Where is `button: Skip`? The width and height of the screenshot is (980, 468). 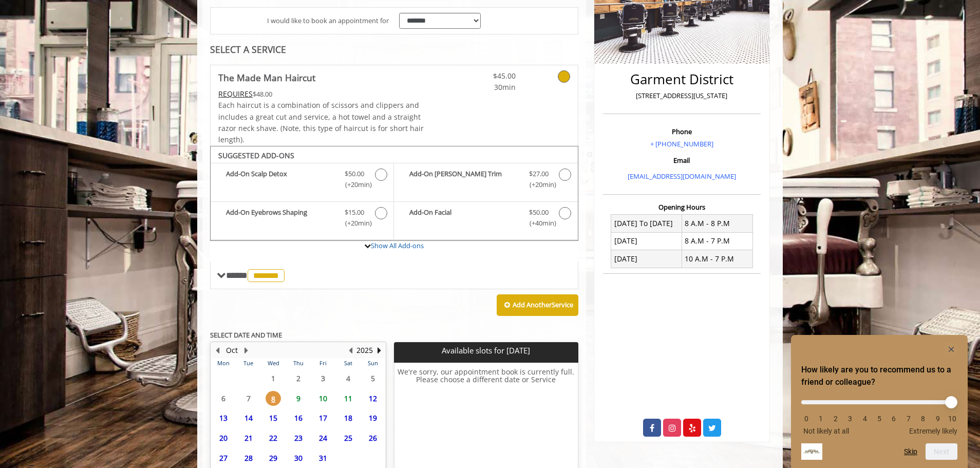
button: Skip is located at coordinates (911, 452).